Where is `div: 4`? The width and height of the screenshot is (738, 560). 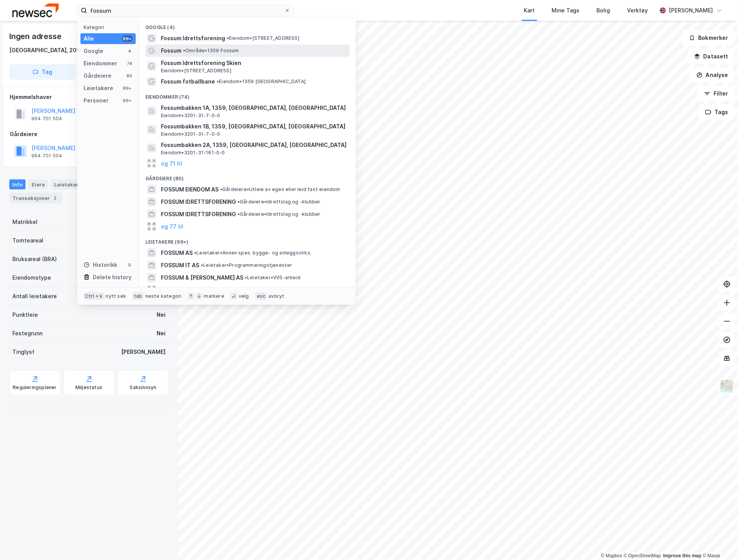
div: 4 is located at coordinates (129, 51).